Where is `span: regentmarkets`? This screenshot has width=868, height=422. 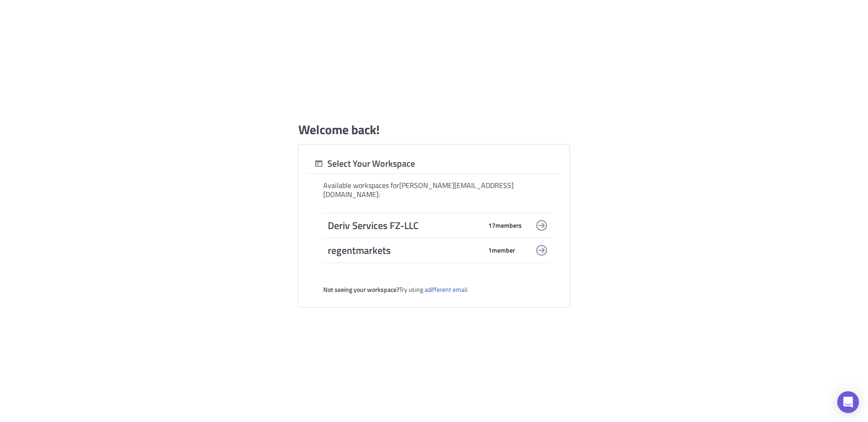 span: regentmarkets is located at coordinates (404, 251).